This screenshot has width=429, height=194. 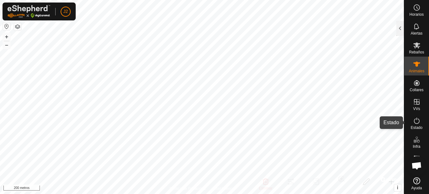 What do you see at coordinates (416, 90) in the screenshot?
I see `font: Collares` at bounding box center [416, 90].